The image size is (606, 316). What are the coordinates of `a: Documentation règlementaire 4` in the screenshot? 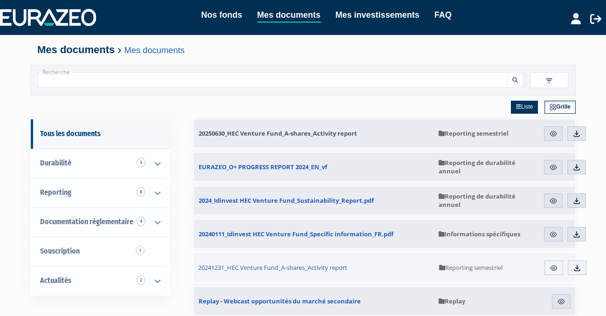 It's located at (100, 222).